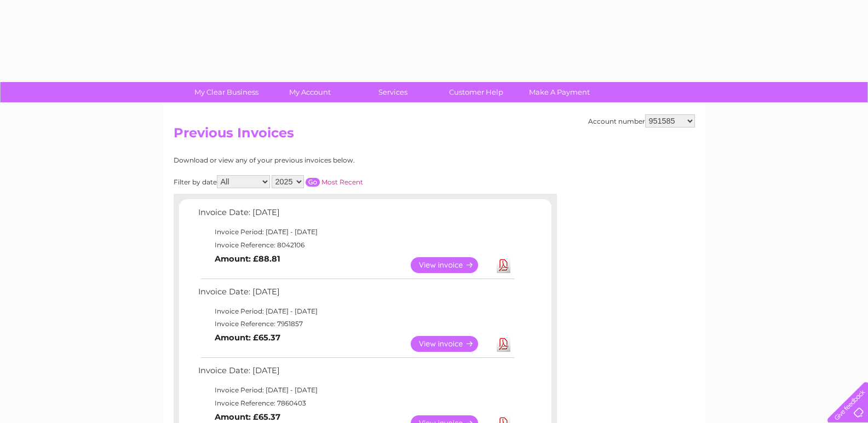  What do you see at coordinates (355, 324) in the screenshot?
I see `td: Invoice Reference: 7951857` at bounding box center [355, 324].